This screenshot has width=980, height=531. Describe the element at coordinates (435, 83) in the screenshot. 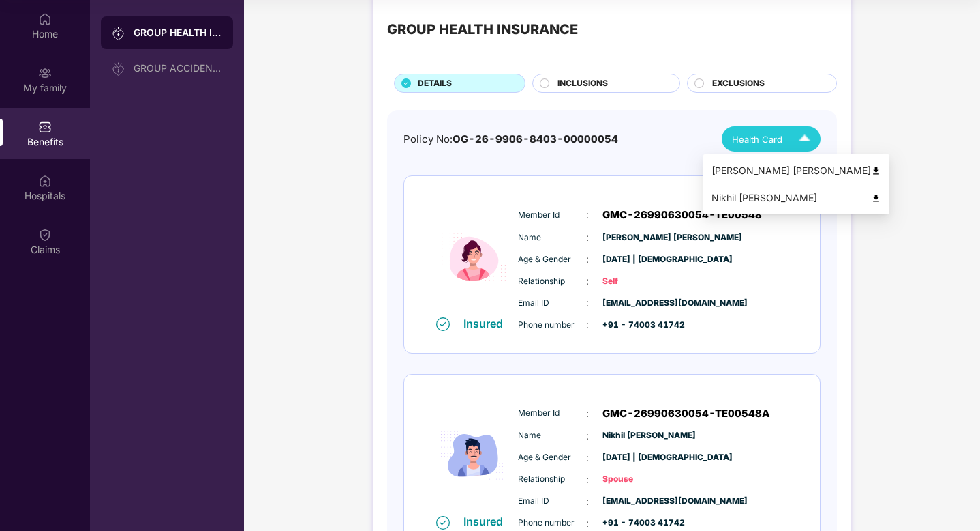

I see `span: DETAILS` at that location.